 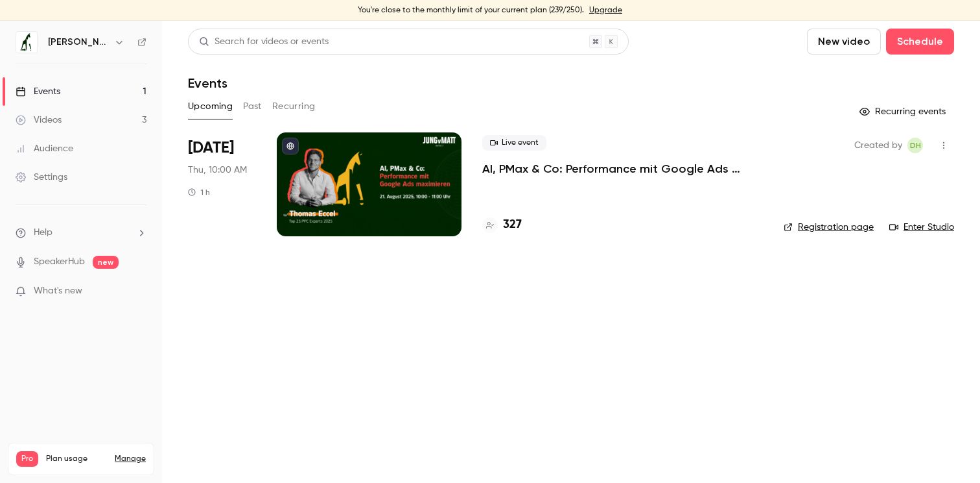 What do you see at coordinates (37, 91) in the screenshot?
I see `div: Events` at bounding box center [37, 91].